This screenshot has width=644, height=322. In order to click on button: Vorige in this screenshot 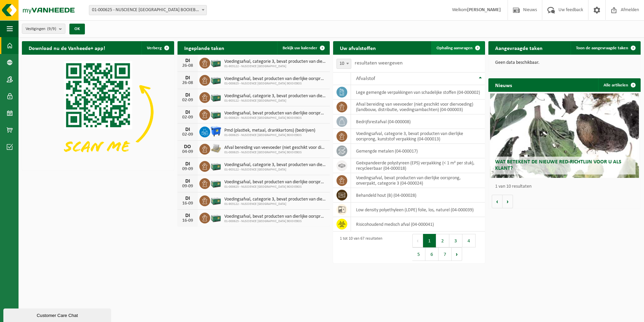, I will do `click(497, 201)`.